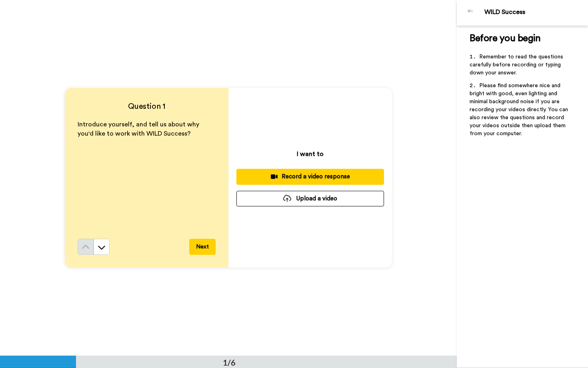 The height and width of the screenshot is (368, 588). What do you see at coordinates (310, 177) in the screenshot?
I see `button: Record a video response` at bounding box center [310, 177].